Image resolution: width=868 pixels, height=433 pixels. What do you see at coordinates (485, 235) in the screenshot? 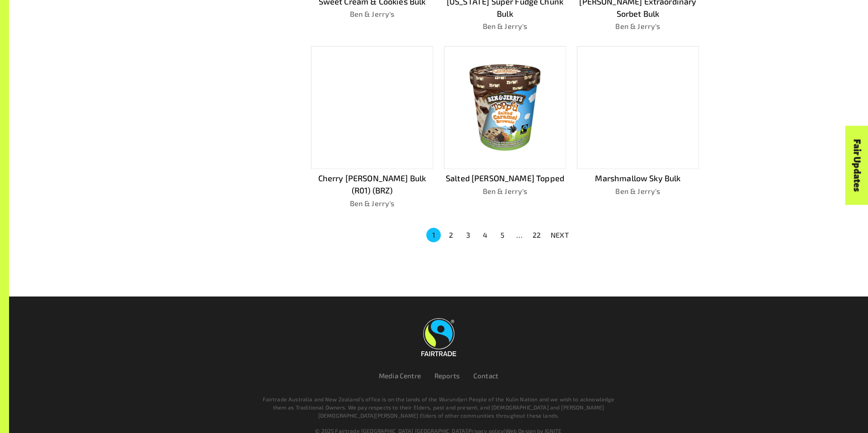
I see `button: Go to page 4` at bounding box center [485, 235].